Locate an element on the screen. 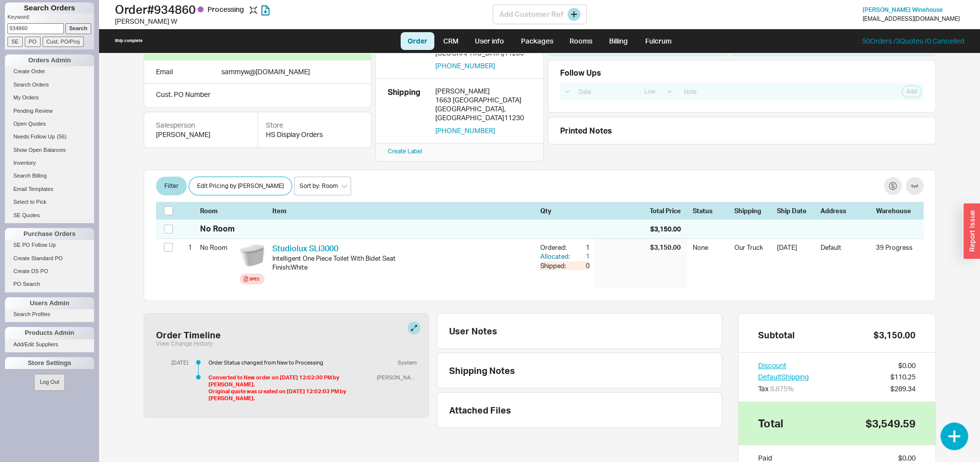 Image resolution: width=980 pixels, height=462 pixels. a: PO Search is located at coordinates (49, 284).